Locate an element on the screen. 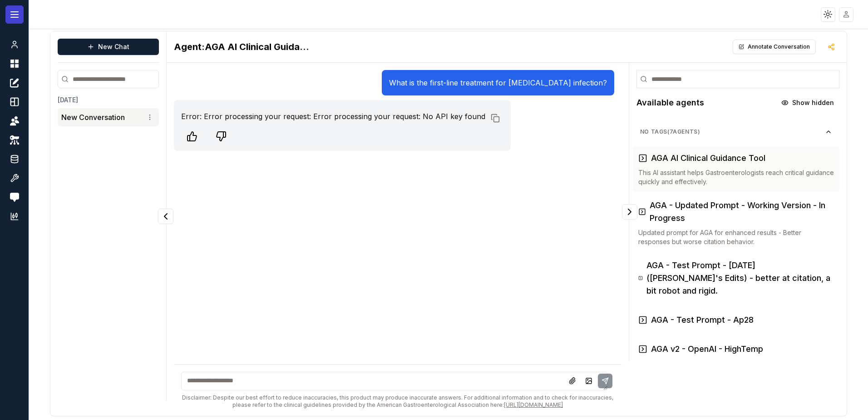 The image size is (868, 420). p: This AI assistant helps Gastroenterologists reach critical guidance quickly and effectively. is located at coordinates (736, 177).